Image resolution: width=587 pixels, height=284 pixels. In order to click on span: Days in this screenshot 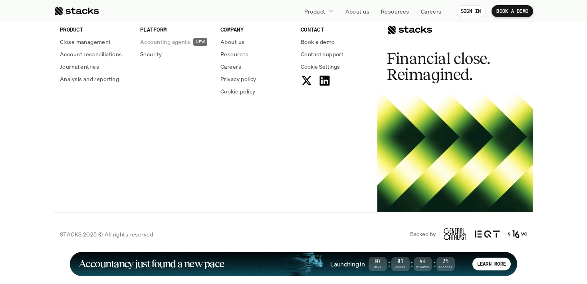, I will do `click(378, 267)`.